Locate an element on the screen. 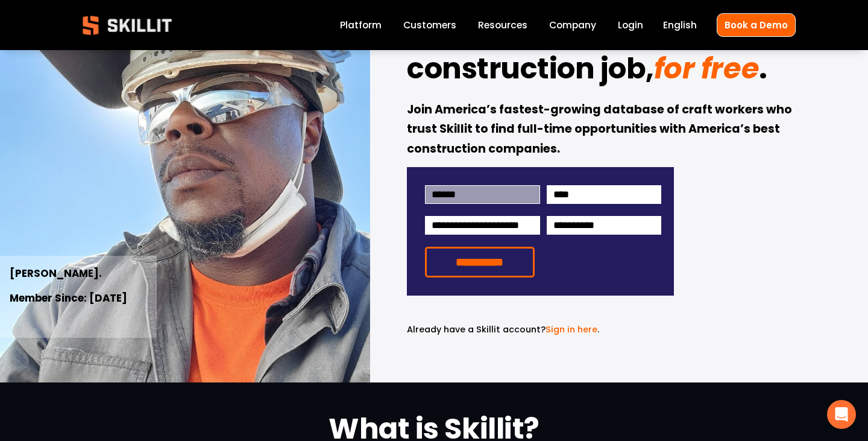 This screenshot has height=441, width=868. a: Customers is located at coordinates (430, 24).